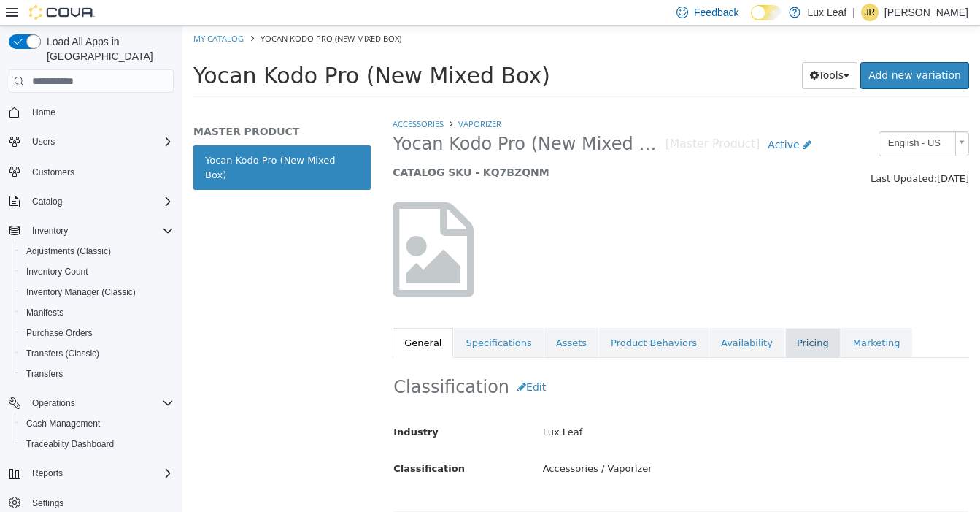 The height and width of the screenshot is (512, 980). What do you see at coordinates (716, 13) in the screenshot?
I see `span: Feedback` at bounding box center [716, 13].